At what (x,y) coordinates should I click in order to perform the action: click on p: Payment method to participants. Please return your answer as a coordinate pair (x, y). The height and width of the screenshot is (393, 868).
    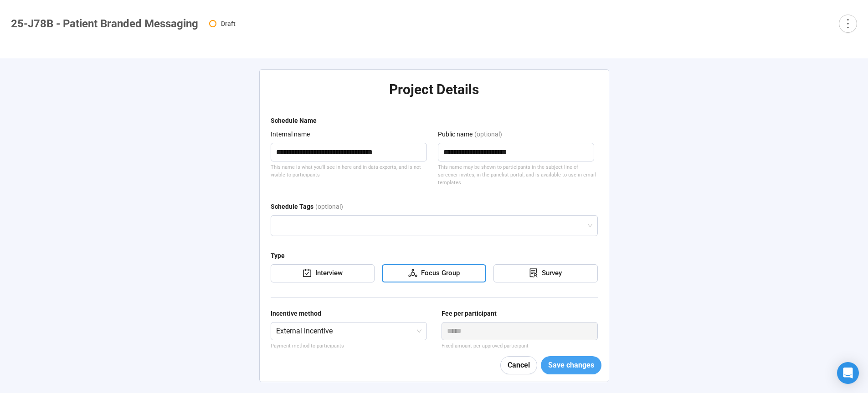
    Looking at the image, I should click on (349, 346).